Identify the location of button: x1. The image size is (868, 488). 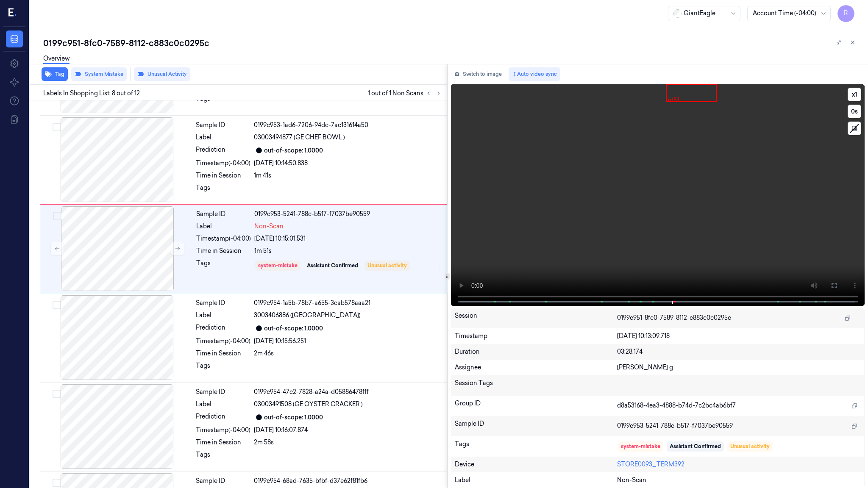
(854, 95).